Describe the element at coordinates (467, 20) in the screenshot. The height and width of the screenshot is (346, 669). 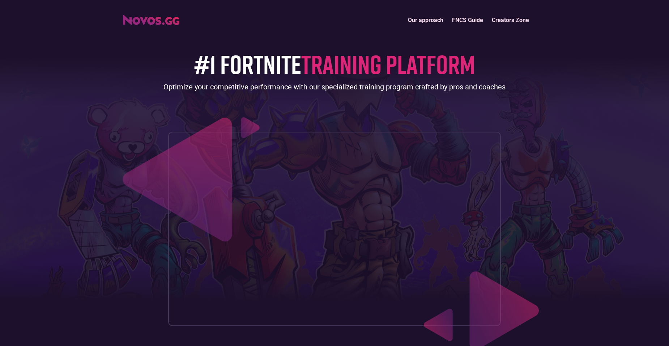
I see `a: FNCS Guide` at that location.